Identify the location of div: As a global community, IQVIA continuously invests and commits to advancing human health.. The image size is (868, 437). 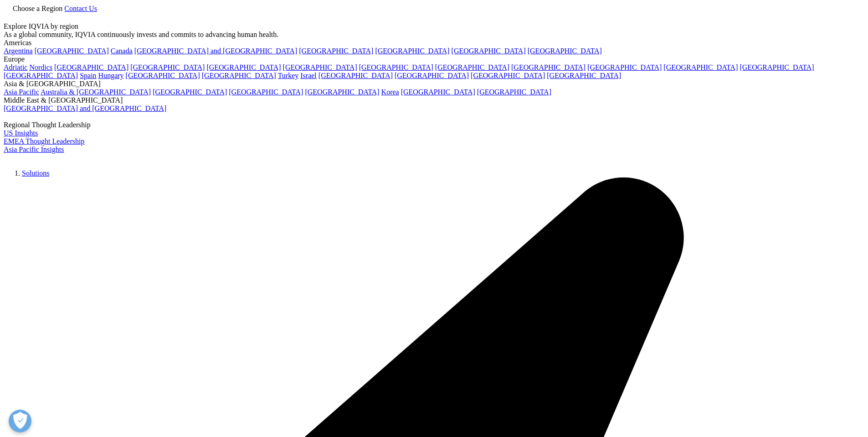
(434, 34).